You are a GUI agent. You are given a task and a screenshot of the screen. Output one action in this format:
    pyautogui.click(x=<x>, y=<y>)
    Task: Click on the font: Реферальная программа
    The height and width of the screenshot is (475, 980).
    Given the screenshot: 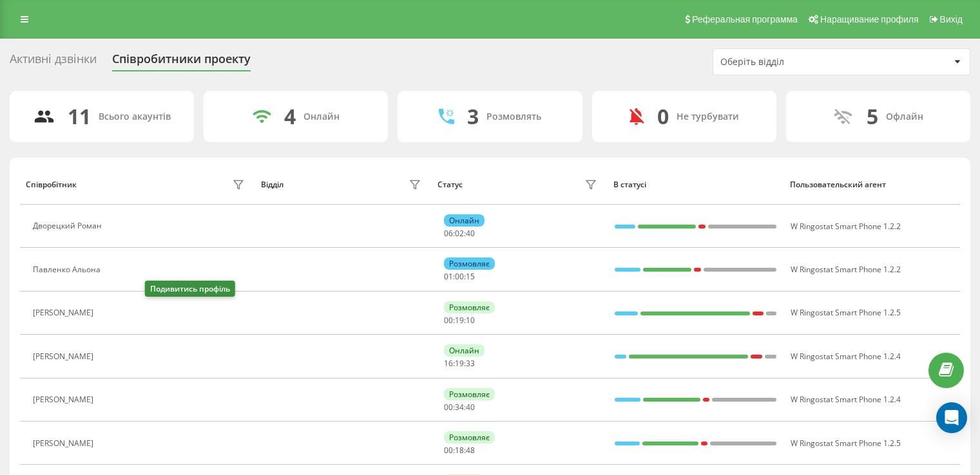 What is the action you would take?
    pyautogui.click(x=745, y=19)
    